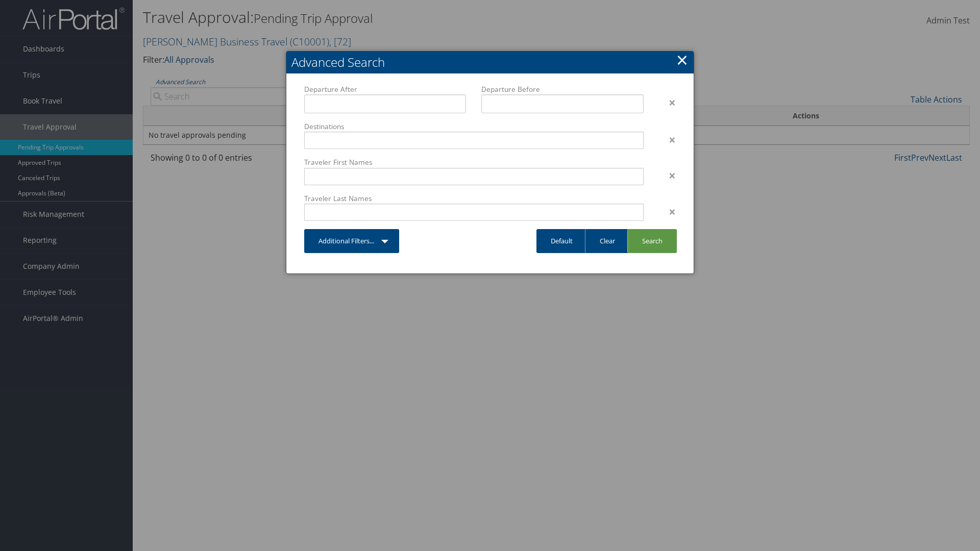 The width and height of the screenshot is (980, 551). Describe the element at coordinates (681, 60) in the screenshot. I see `a: Close` at that location.